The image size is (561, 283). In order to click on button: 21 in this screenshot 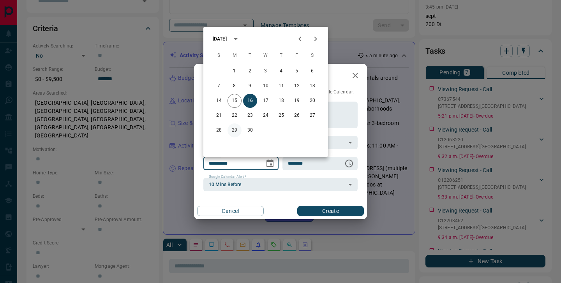, I will do `click(219, 116)`.